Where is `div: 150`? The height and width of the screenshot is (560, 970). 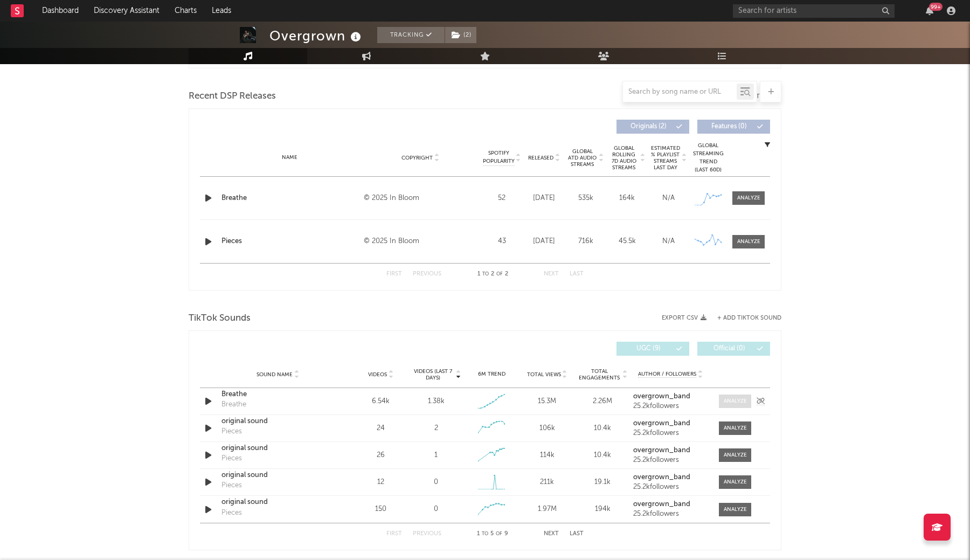
div: 150 is located at coordinates (380, 509).